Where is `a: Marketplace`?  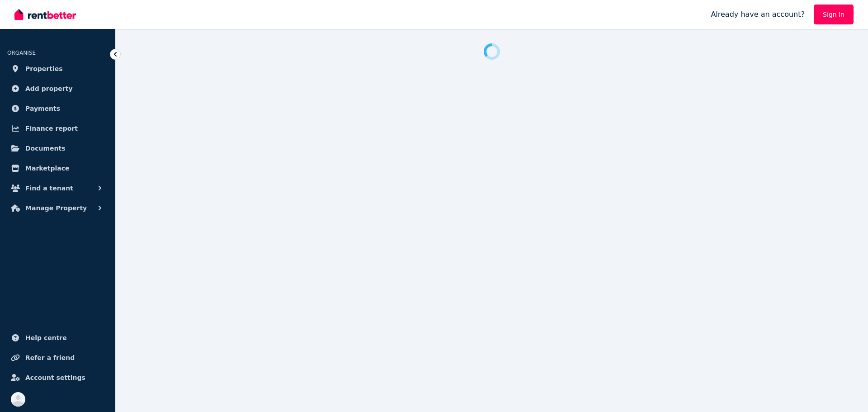 a: Marketplace is located at coordinates (57, 168).